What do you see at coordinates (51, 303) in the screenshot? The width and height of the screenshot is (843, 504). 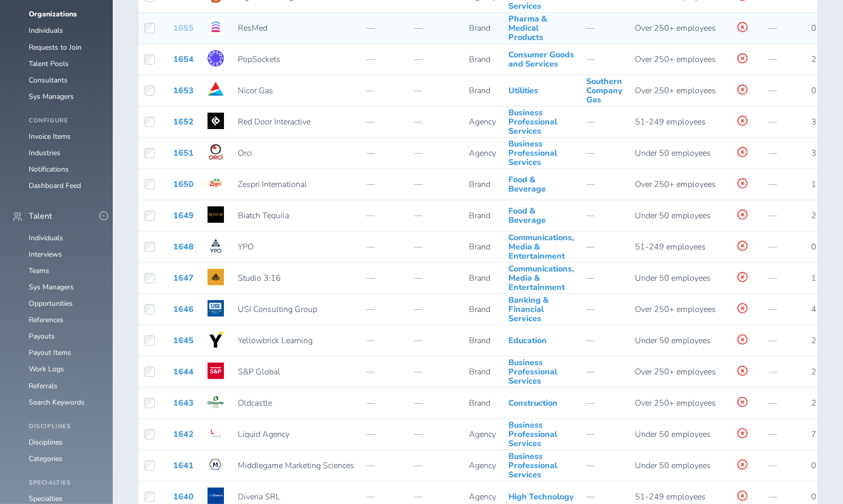 I see `a: Opportunities` at bounding box center [51, 303].